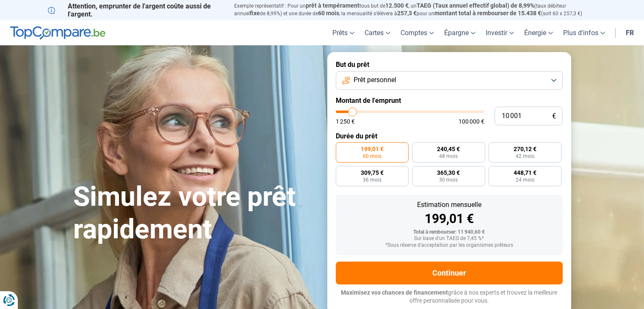 The image size is (644, 309). Describe the element at coordinates (372, 149) in the screenshot. I see `span: 199,01 €` at that location.